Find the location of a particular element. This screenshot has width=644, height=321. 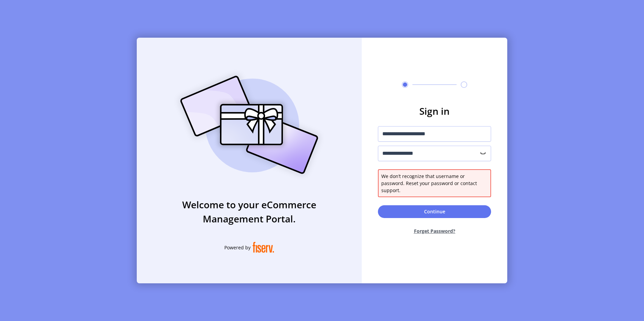

button: Forget Password? is located at coordinates (434, 231).